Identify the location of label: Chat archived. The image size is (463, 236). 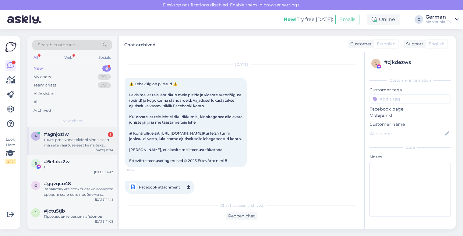
(140, 44).